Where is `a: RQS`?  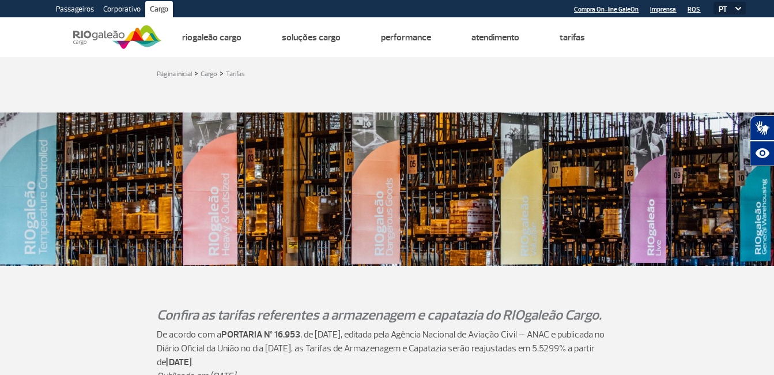
a: RQS is located at coordinates (694, 9).